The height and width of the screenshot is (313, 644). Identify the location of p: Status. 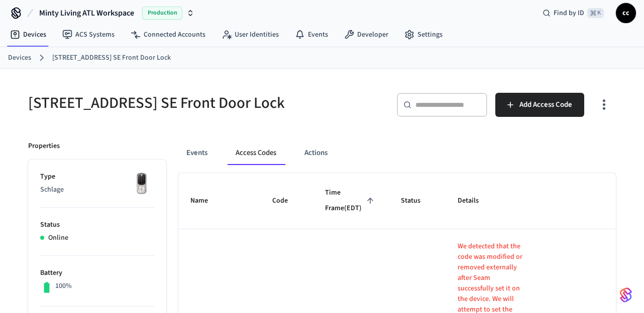
(97, 225).